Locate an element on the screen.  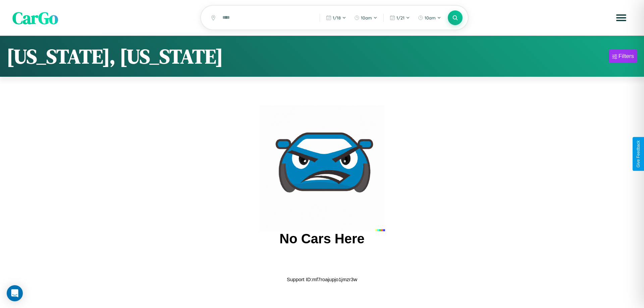
button: 1/18 is located at coordinates (336, 18).